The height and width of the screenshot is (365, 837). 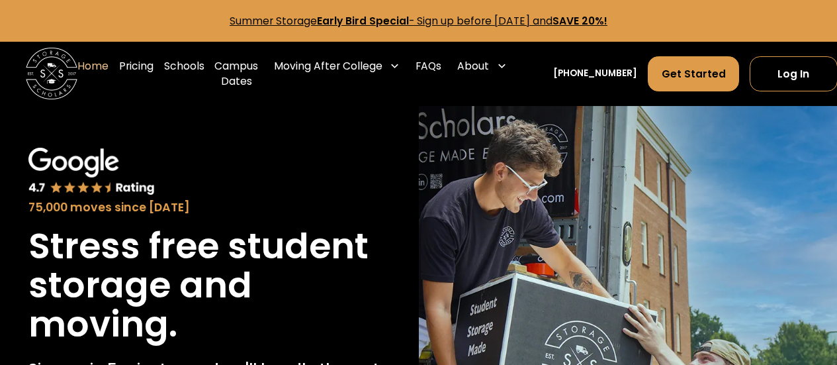 What do you see at coordinates (693, 73) in the screenshot?
I see `a: Get Started` at bounding box center [693, 73].